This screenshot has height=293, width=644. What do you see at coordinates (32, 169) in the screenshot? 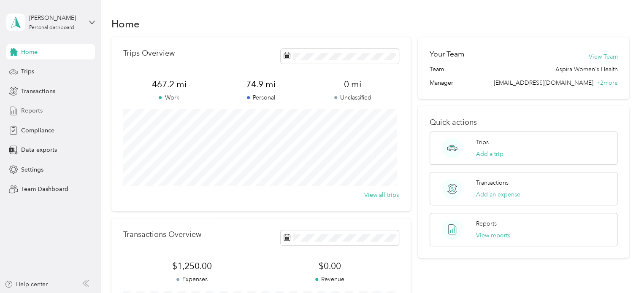
I see `span: Settings` at bounding box center [32, 169].